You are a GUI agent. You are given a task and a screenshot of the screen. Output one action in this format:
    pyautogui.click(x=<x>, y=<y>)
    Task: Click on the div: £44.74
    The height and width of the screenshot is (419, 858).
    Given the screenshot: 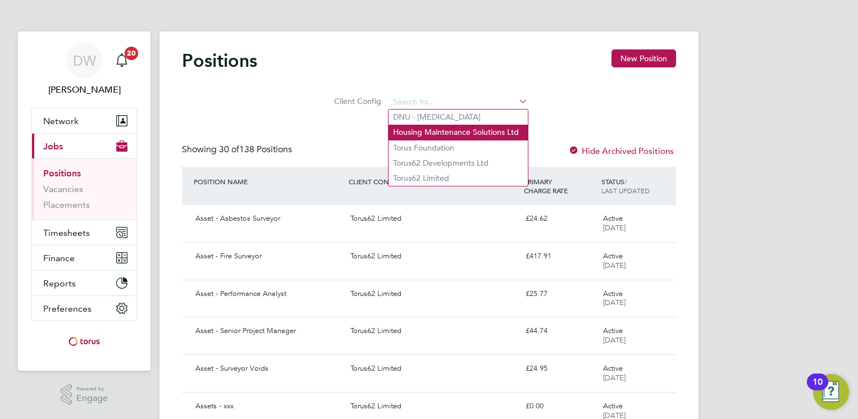 What is the action you would take?
    pyautogui.click(x=560, y=331)
    